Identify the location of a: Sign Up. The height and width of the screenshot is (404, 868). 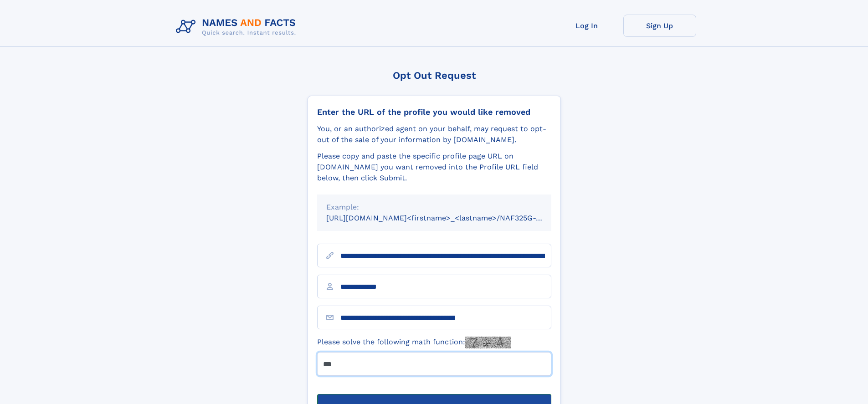
(660, 25).